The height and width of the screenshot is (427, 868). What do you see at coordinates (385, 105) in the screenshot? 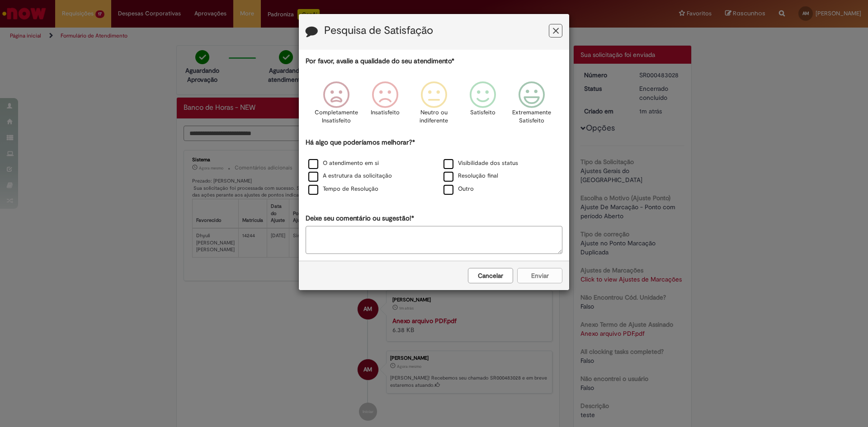
I see `div: Insatisfeito` at bounding box center [385, 105].